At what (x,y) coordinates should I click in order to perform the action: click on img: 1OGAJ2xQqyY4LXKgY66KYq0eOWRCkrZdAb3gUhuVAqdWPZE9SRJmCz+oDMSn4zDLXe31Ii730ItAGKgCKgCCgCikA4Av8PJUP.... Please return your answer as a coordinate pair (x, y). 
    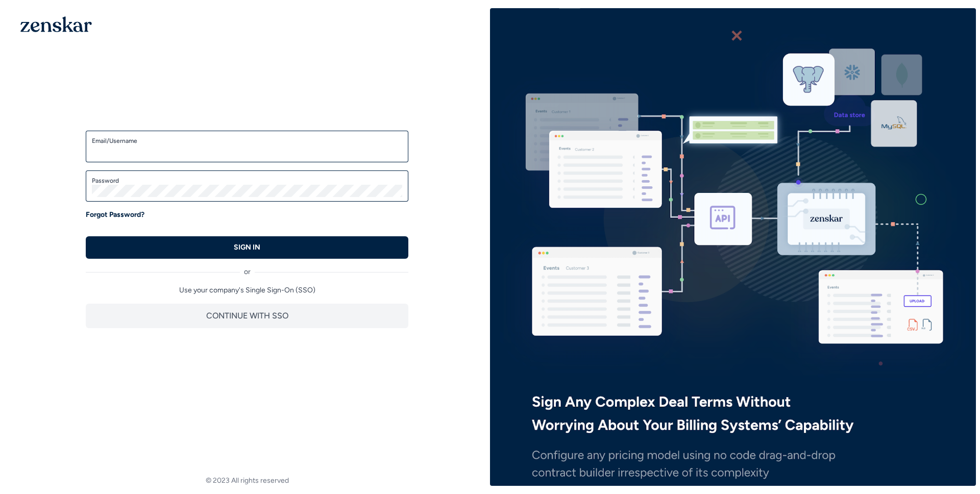
    Looking at the image, I should click on (56, 24).